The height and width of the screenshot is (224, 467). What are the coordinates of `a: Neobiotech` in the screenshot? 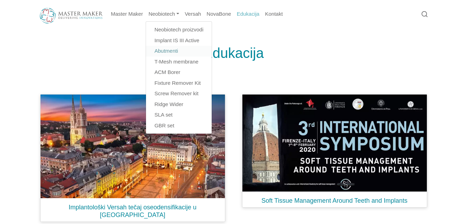 It's located at (164, 14).